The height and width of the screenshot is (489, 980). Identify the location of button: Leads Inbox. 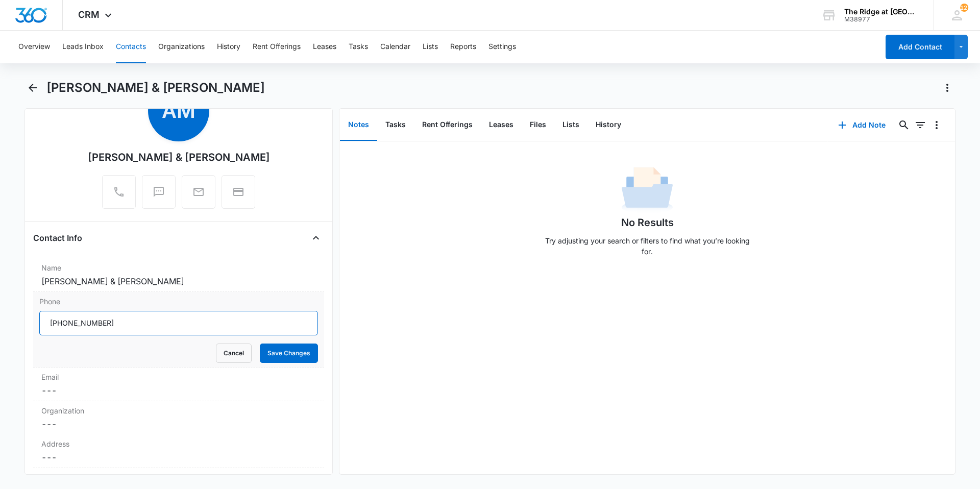
(83, 47).